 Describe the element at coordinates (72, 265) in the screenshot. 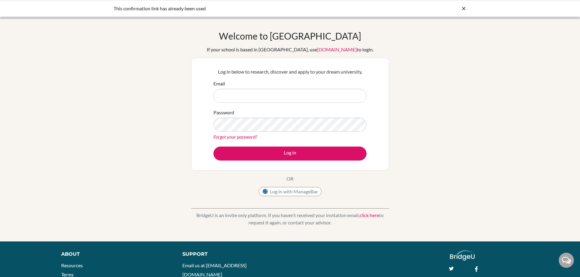

I see `a: Resources` at that location.